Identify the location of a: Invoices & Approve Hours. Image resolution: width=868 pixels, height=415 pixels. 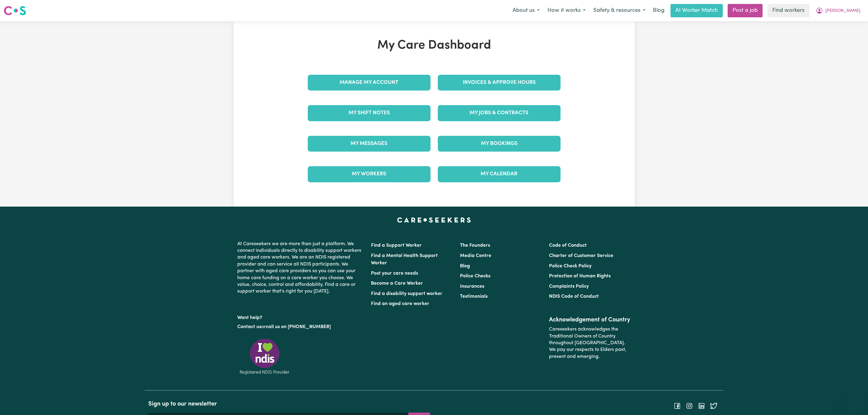
(499, 83).